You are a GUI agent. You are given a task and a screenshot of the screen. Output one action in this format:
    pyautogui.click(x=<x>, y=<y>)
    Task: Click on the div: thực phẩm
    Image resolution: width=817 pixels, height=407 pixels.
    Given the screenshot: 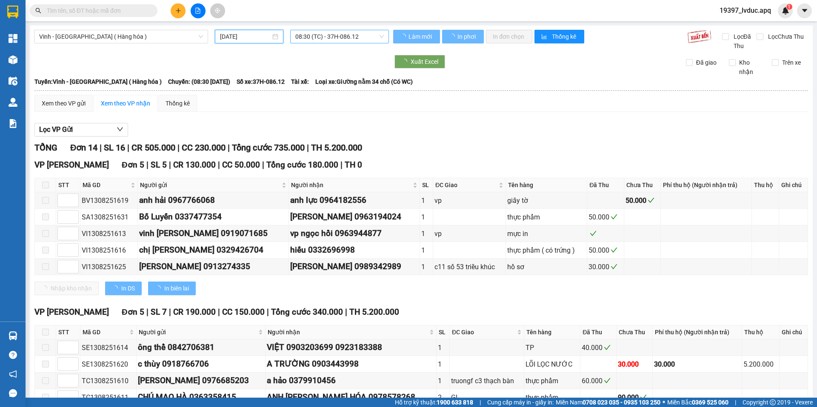 What is the action you would take?
    pyautogui.click(x=546, y=217)
    